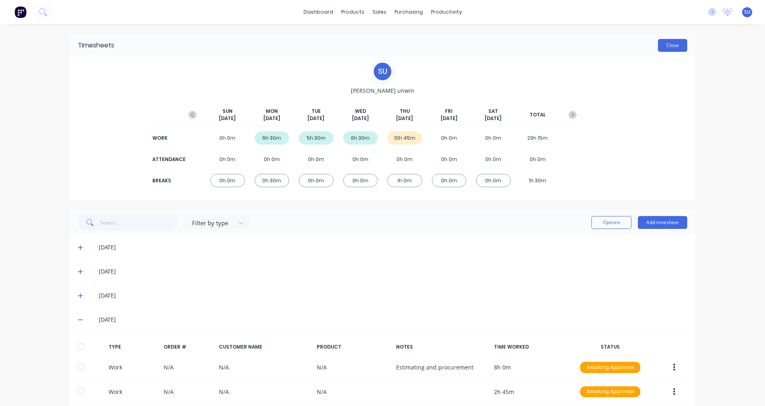 The height and width of the screenshot is (406, 765). I want to click on div: ORDER #, so click(188, 347).